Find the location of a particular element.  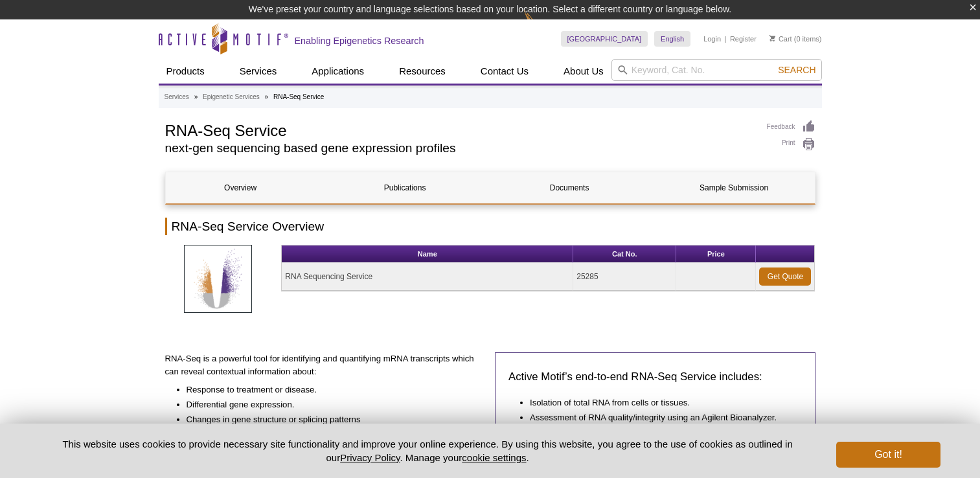

td: RNA Sequencing Service is located at coordinates (428, 276).